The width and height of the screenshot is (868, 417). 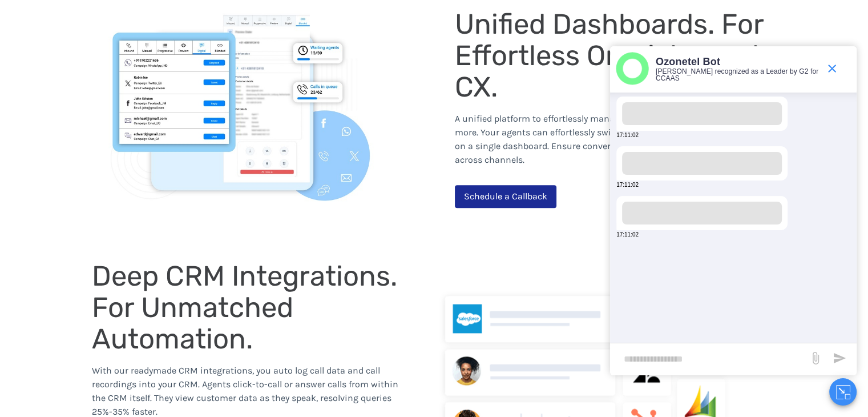 I want to click on span: A unified platform to effortlessly manage phone calls, SMS, WhatsApp, and more. Your agents can e..., so click(x=614, y=139).